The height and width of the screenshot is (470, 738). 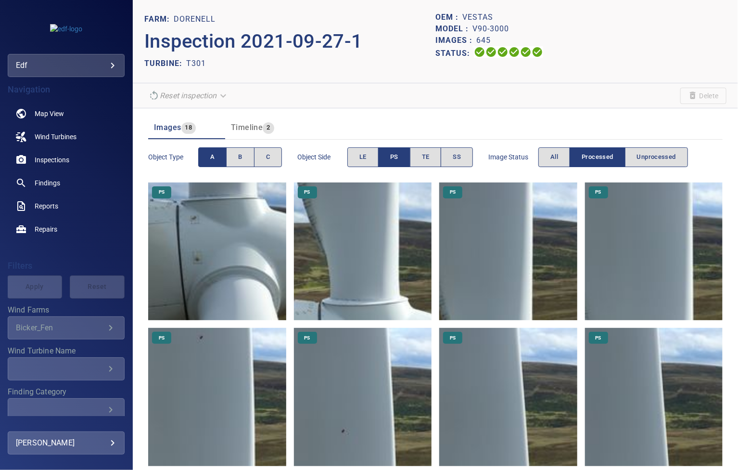 What do you see at coordinates (66, 206) in the screenshot?
I see `a: reports noActive` at bounding box center [66, 206].